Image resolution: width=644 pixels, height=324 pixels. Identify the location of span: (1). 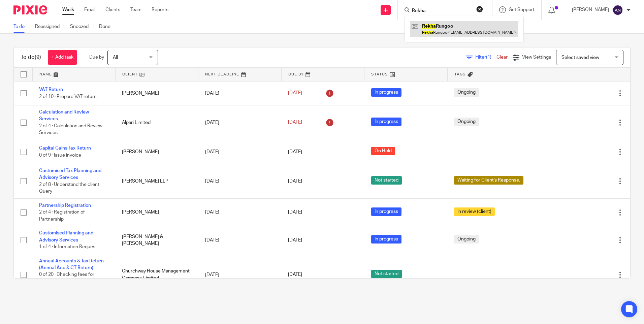
(489, 57).